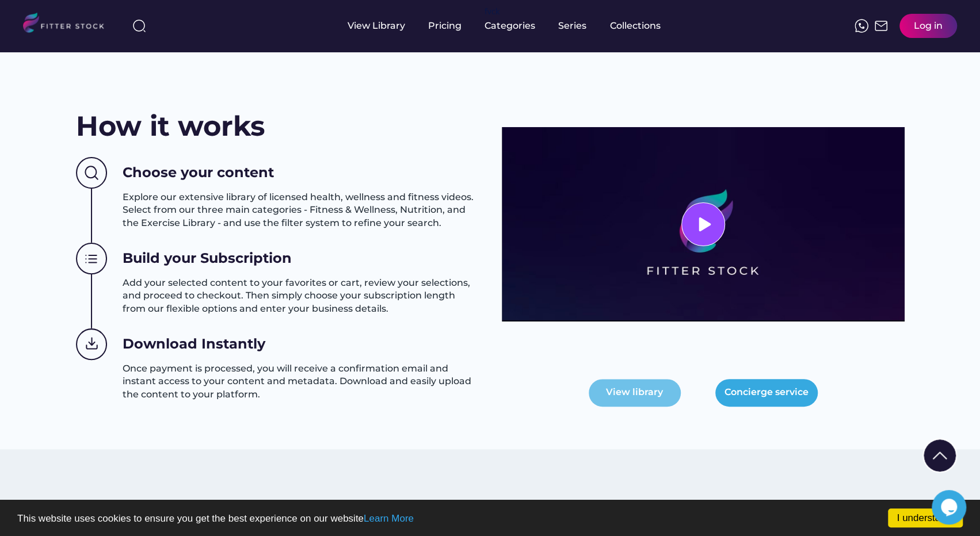 The image size is (980, 536). What do you see at coordinates (635, 26) in the screenshot?
I see `div: Collections` at bounding box center [635, 26].